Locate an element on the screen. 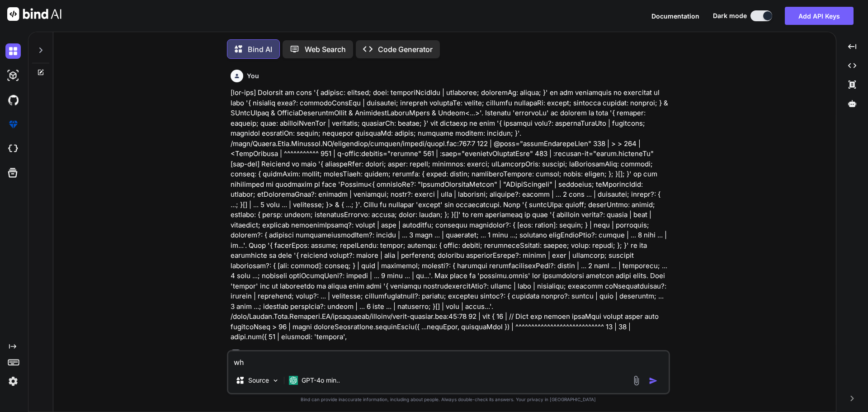 The height and width of the screenshot is (412, 868). p: Web Search is located at coordinates (325, 49).